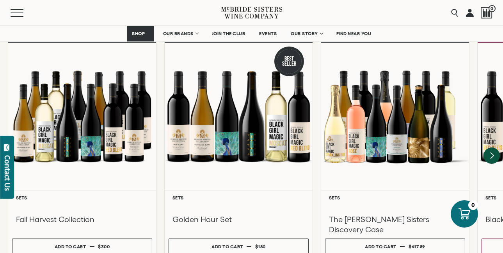  I want to click on span: SHOP, so click(139, 34).